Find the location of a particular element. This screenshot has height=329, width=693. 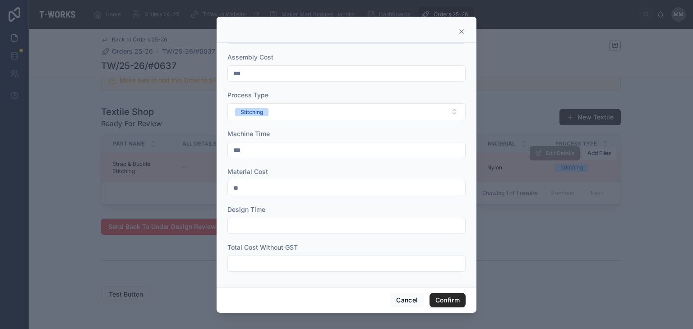

span: Machine Time is located at coordinates (248, 133).